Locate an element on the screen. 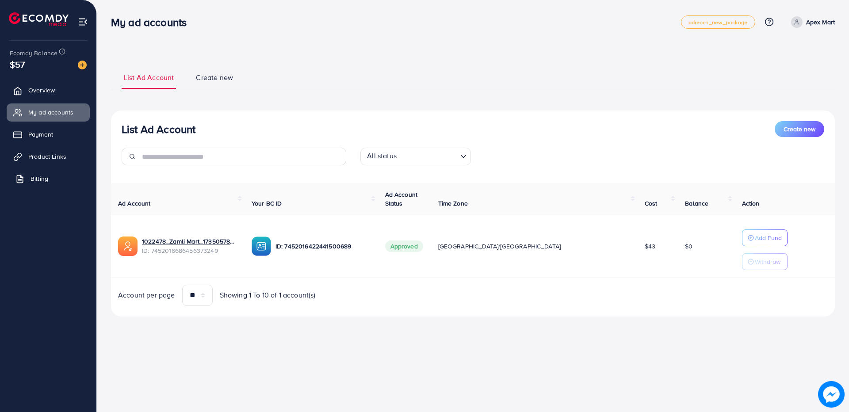  img: ic-ba-acc.ded83a64.svg is located at coordinates (261, 246).